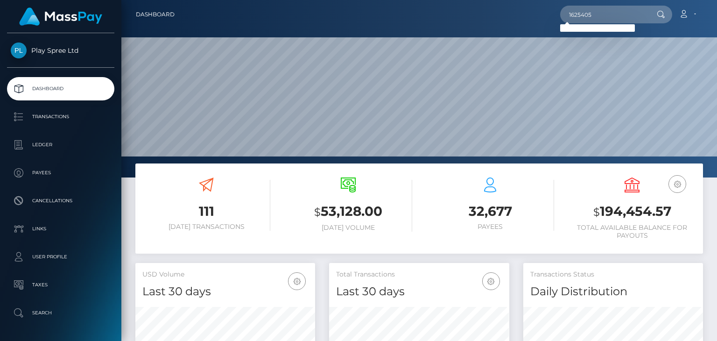  I want to click on p: Ledger, so click(61, 145).